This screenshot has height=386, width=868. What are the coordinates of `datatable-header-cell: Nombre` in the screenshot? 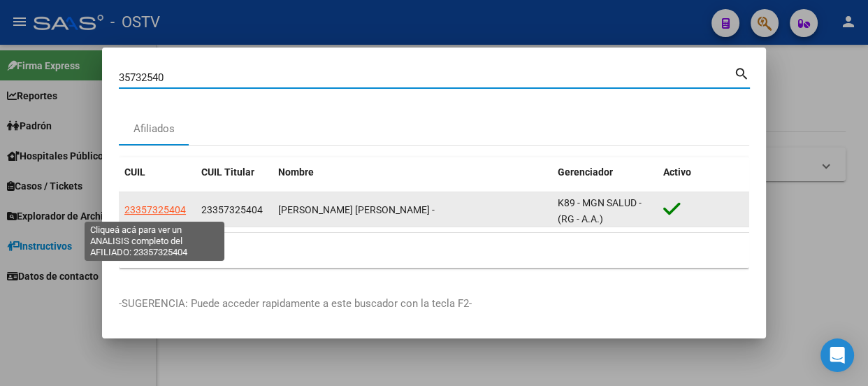 It's located at (412, 172).